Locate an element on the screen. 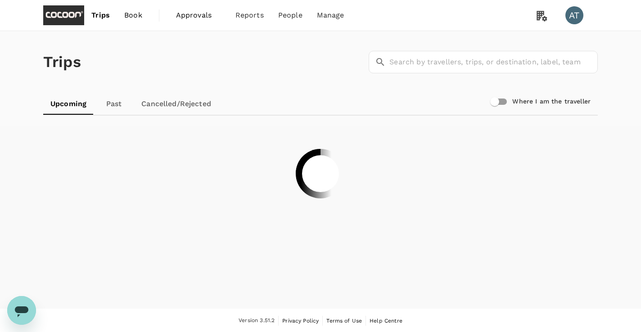 This screenshot has height=332, width=641. a: Past is located at coordinates (114, 104).